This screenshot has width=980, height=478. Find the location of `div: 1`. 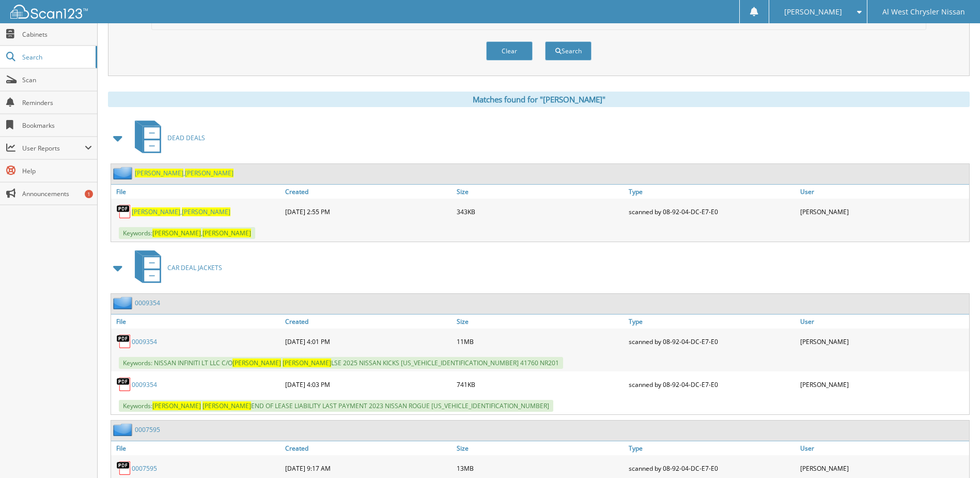

div: 1 is located at coordinates (89, 194).